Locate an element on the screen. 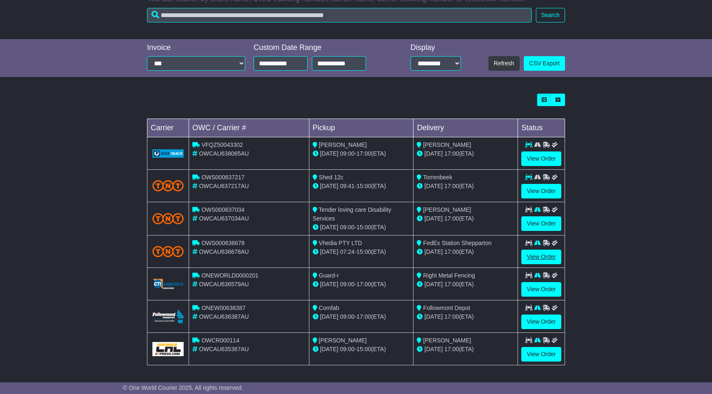 The image size is (712, 394). td: Pickup is located at coordinates (361, 128).